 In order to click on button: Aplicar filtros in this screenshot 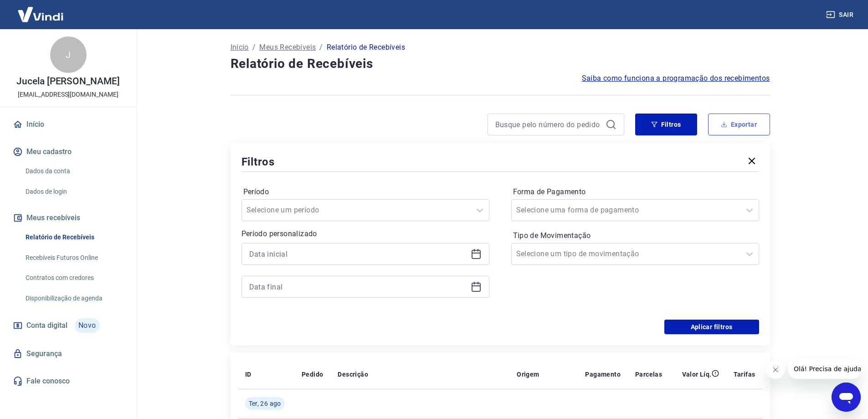, I will do `click(712, 327)`.